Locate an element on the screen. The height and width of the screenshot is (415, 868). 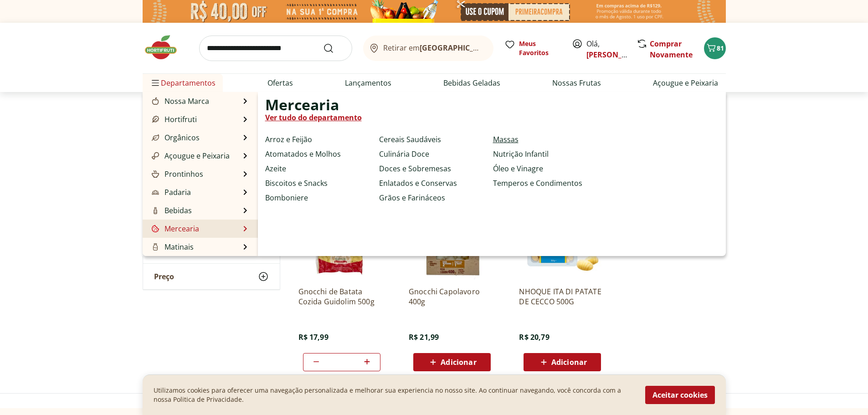
a: Nossa MarcaNossa Marca is located at coordinates (180, 101).